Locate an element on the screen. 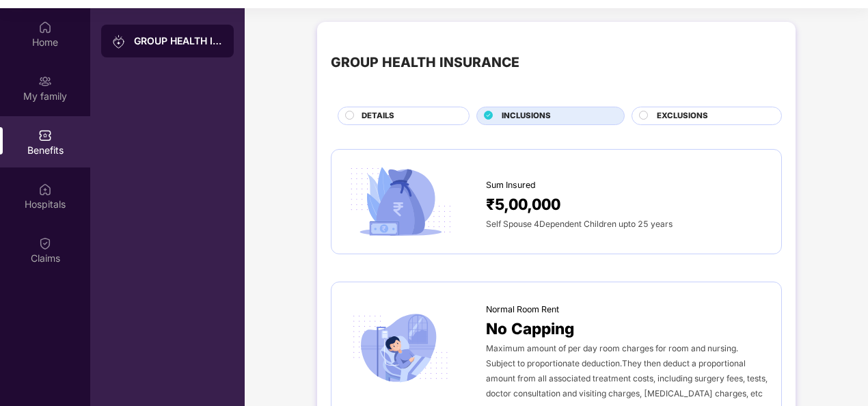 This screenshot has width=868, height=406. span: ₹5,00,000 is located at coordinates (523, 204).